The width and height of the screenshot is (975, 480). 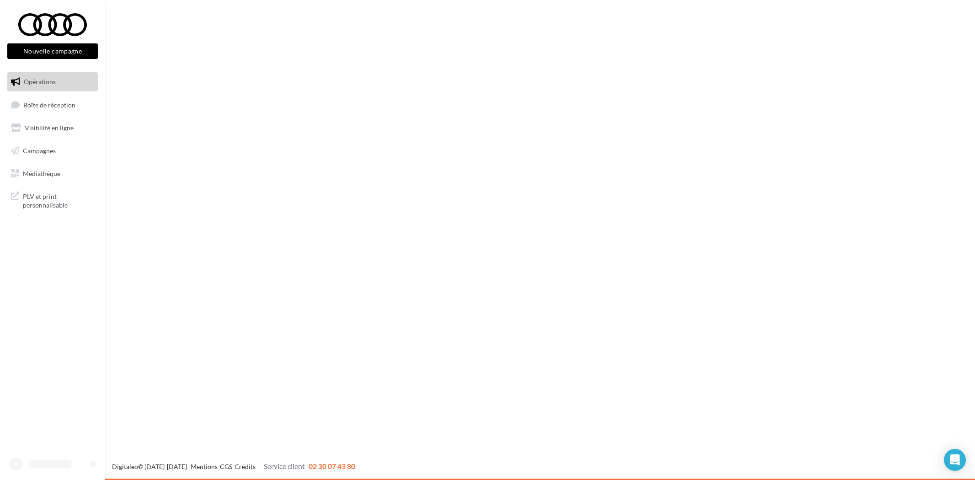 What do you see at coordinates (284, 466) in the screenshot?
I see `span: Service client` at bounding box center [284, 466].